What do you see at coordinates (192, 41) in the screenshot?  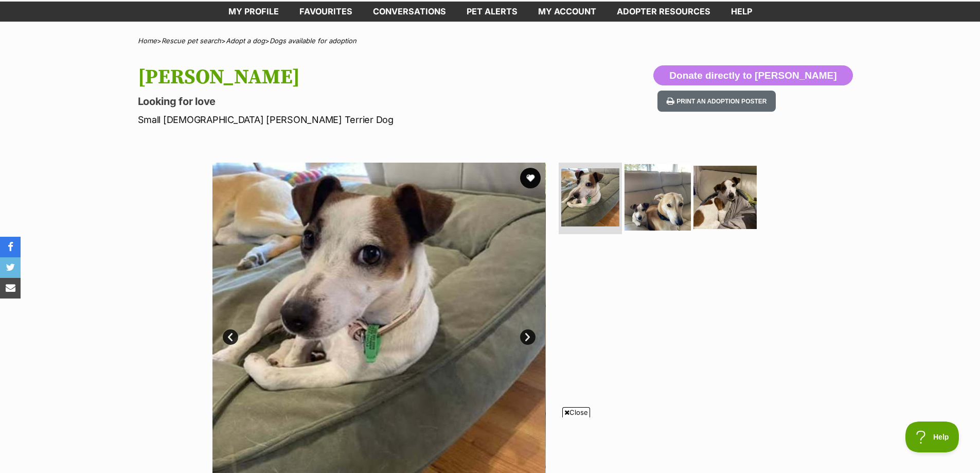 I see `a: Rescue pet search` at bounding box center [192, 41].